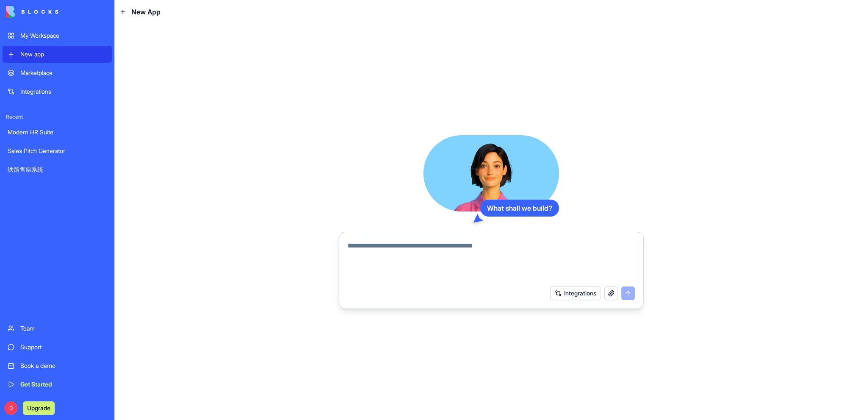  What do you see at coordinates (57, 169) in the screenshot?
I see `a: 铁路售票系统` at bounding box center [57, 169].